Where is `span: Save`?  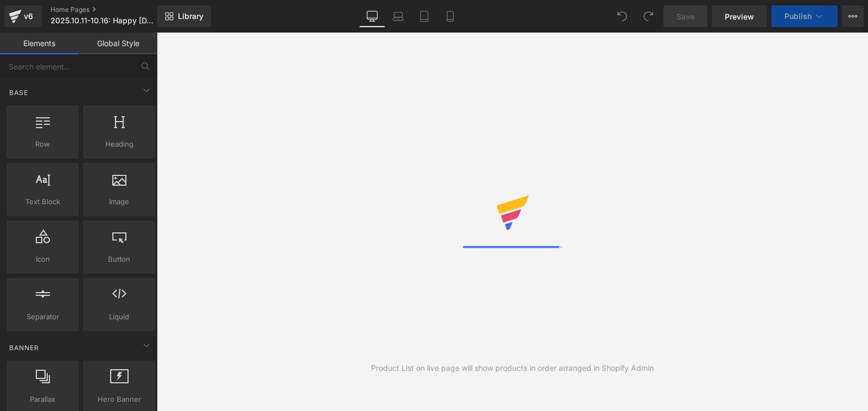 span: Save is located at coordinates (685, 16).